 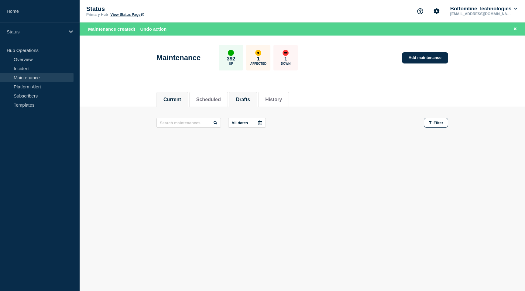 What do you see at coordinates (231, 53) in the screenshot?
I see `div: up` at bounding box center [231, 53].